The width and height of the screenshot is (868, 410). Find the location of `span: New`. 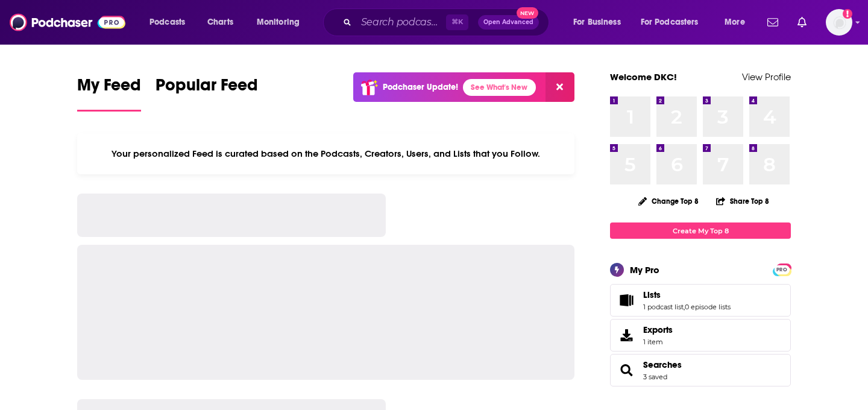

span: New is located at coordinates (527, 13).